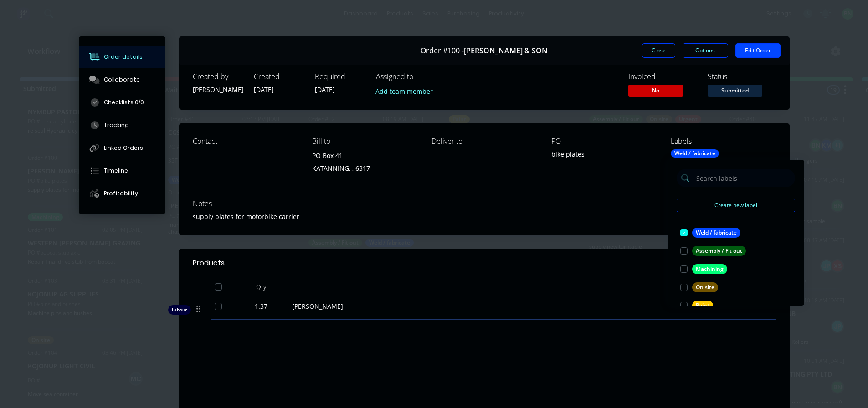 This screenshot has width=868, height=408. What do you see at coordinates (116, 125) in the screenshot?
I see `div: Tracking` at bounding box center [116, 125].